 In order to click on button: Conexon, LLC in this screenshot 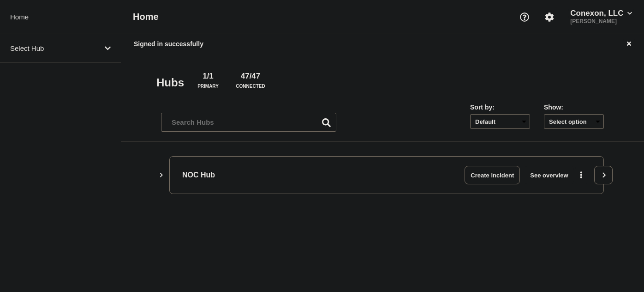, I will do `click(601, 13)`.